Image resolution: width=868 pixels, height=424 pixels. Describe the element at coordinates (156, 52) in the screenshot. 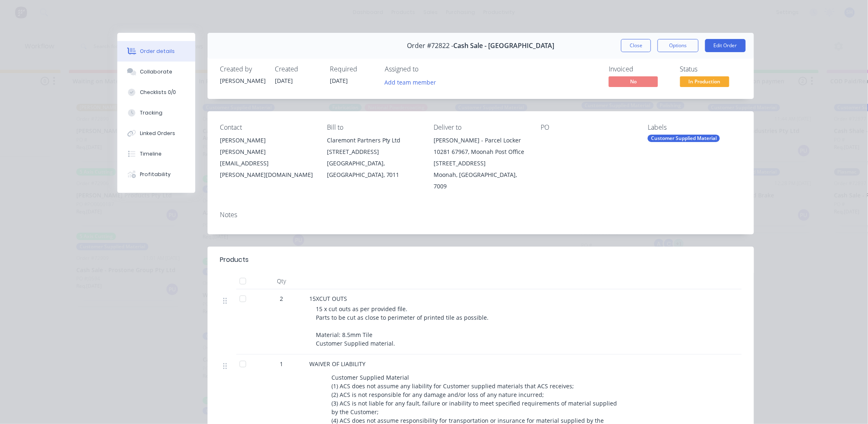

I see `button: Order details` at that location.